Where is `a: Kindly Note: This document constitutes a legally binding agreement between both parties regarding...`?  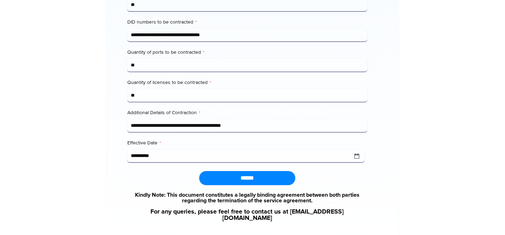
a: Kindly Note: This document constitutes a legally binding agreement between both parties regarding... is located at coordinates (247, 197).